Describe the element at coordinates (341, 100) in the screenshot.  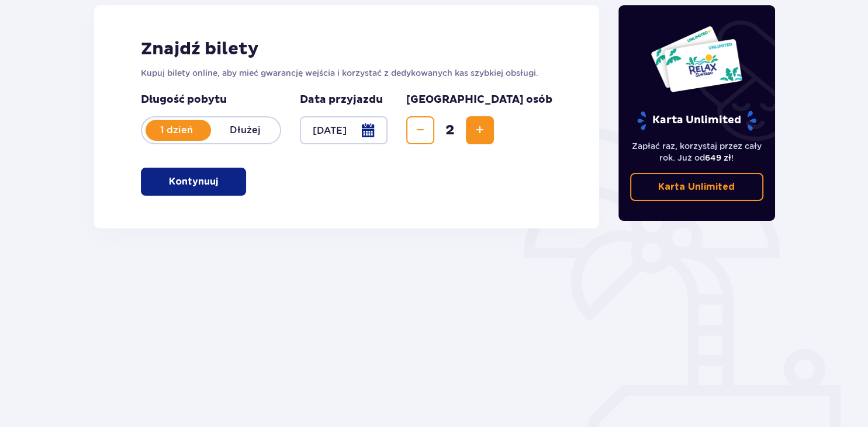
I see `p: Data przyjazdu` at that location.